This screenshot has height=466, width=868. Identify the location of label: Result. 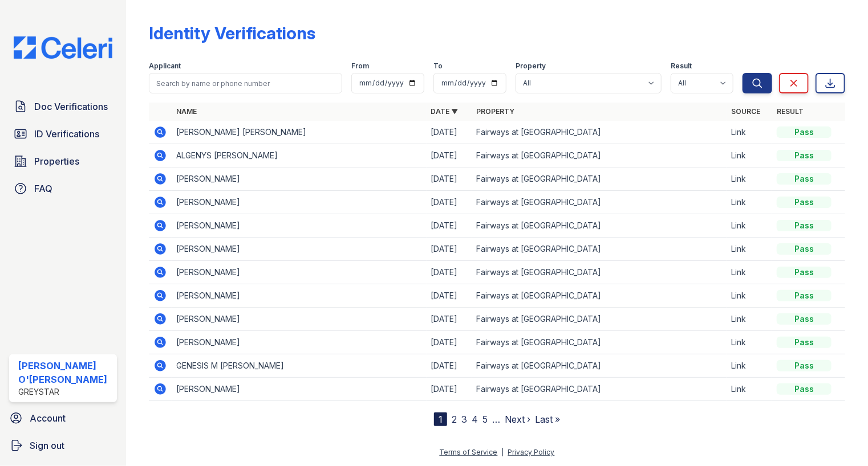
(681, 66).